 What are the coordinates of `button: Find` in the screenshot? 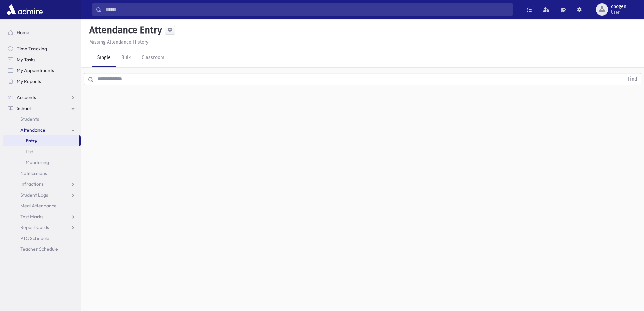 It's located at (632, 79).